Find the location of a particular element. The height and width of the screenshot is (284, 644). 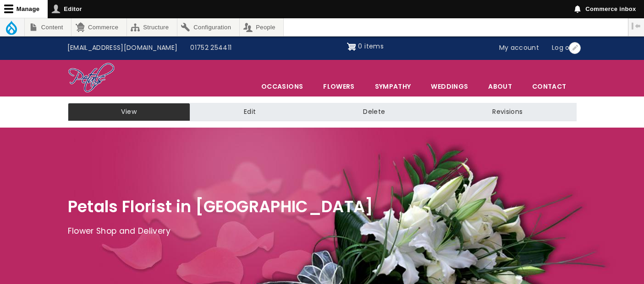

a: Shopping cart 0 items is located at coordinates (365, 46).